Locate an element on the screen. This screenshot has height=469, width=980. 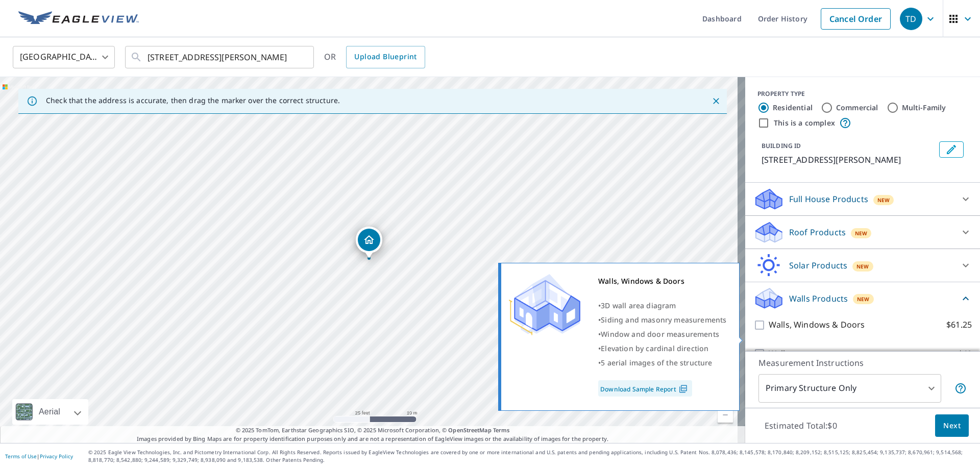
div: Solar ProductsNew is located at coordinates (863, 266).